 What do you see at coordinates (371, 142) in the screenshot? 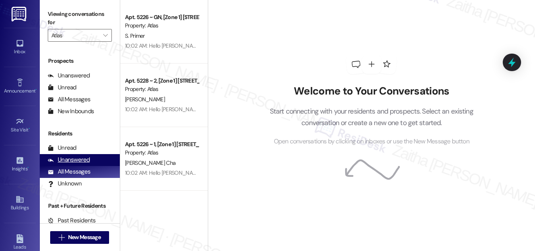
I see `span: Open conversations by clicking on inboxes or use the New Message button` at bounding box center [371, 142].